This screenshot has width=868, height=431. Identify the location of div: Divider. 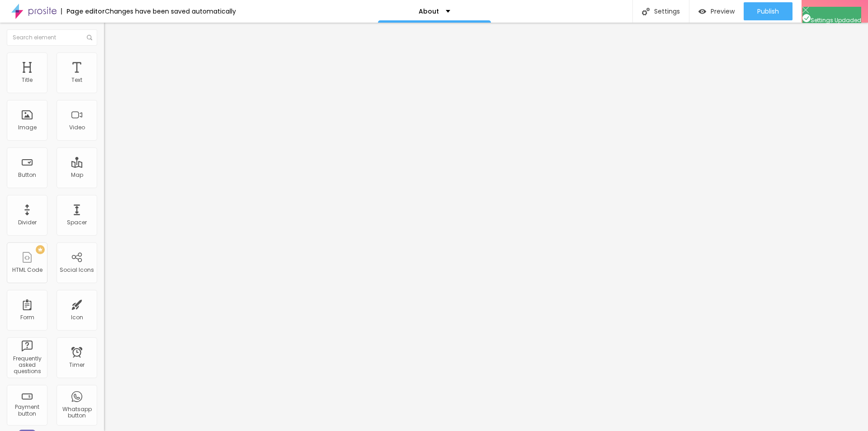
(27, 223).